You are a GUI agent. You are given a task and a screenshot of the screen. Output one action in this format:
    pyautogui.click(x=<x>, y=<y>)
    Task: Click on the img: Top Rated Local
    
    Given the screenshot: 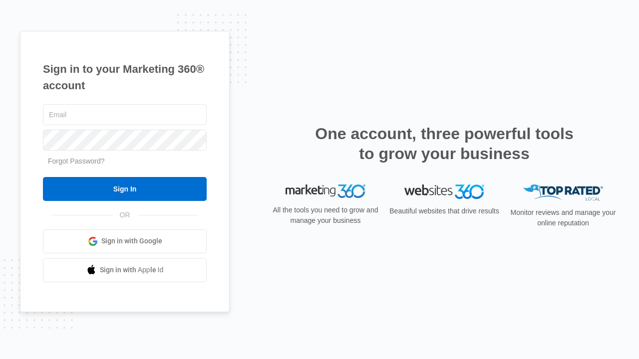 What is the action you would take?
    pyautogui.click(x=563, y=193)
    